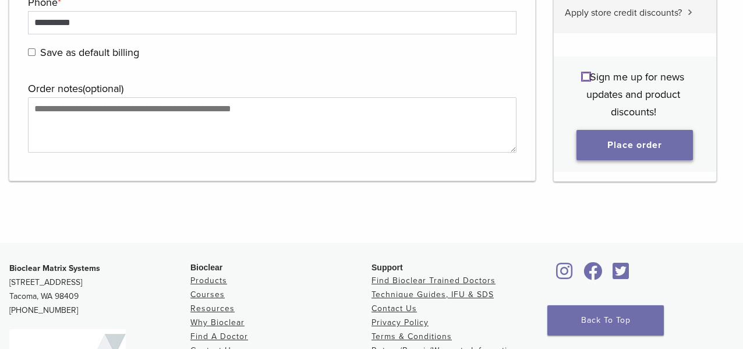 The width and height of the screenshot is (743, 349). I want to click on button: Place order, so click(635, 144).